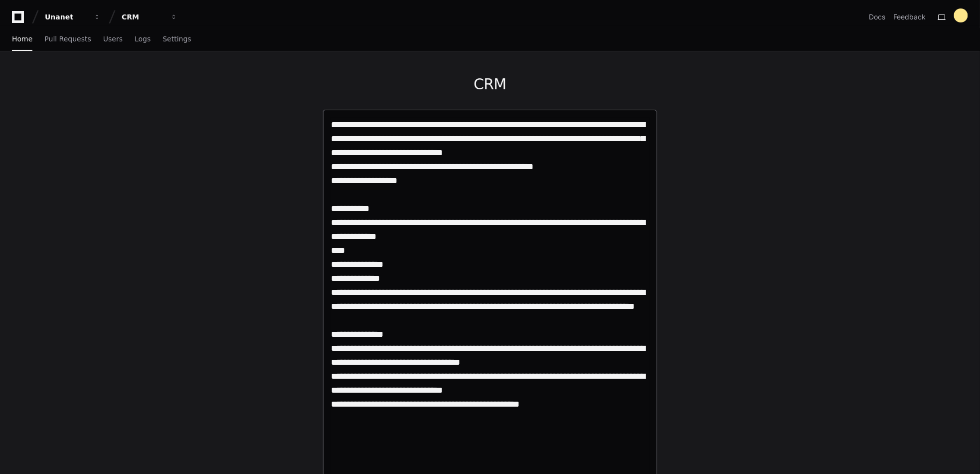 This screenshot has height=474, width=980. What do you see at coordinates (910, 17) in the screenshot?
I see `button: Feedback` at bounding box center [910, 17].